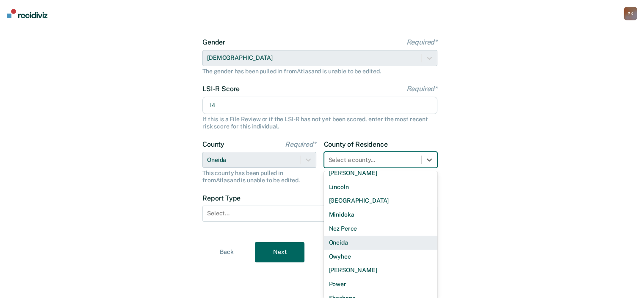 The image size is (644, 298). I want to click on img: Recidiviz, so click(27, 13).